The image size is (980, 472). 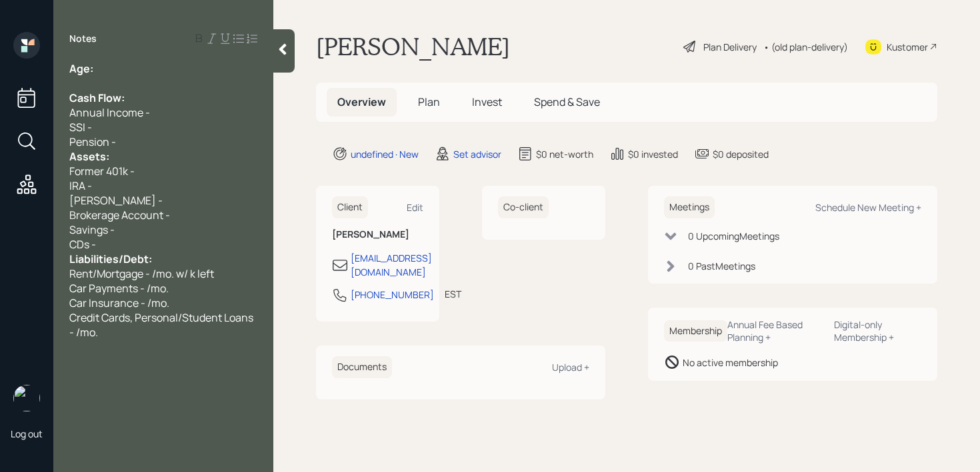 I want to click on span: SSI -, so click(x=81, y=127).